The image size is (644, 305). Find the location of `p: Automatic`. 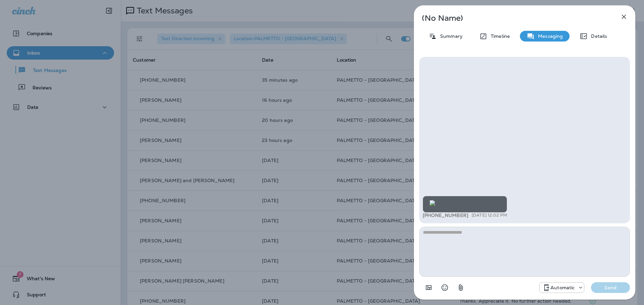

p: Automatic is located at coordinates (563, 288).